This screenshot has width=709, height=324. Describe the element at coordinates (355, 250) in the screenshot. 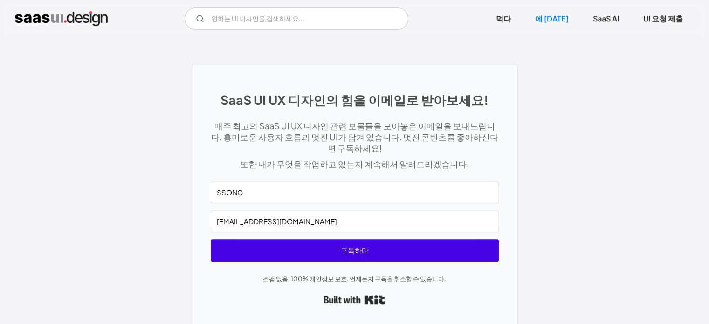

I see `button: 구독하다` at that location.